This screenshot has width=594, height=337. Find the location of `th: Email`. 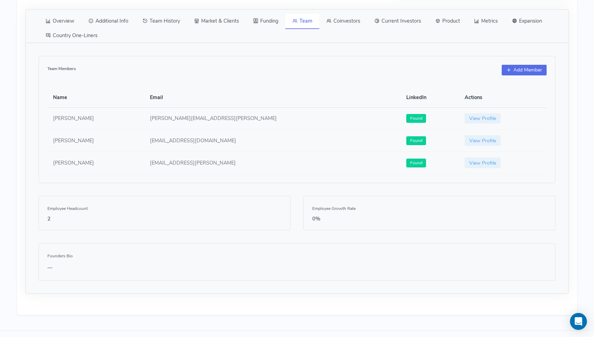

th: Email is located at coordinates (272, 98).